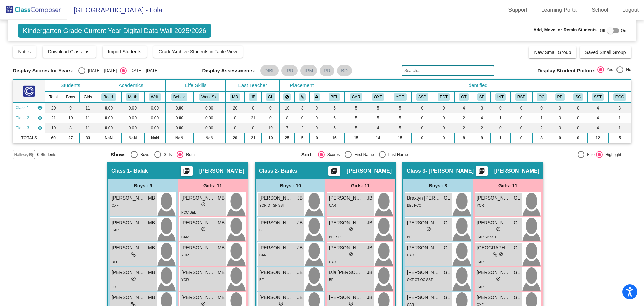 The width and height of the screenshot is (644, 306). What do you see at coordinates (344, 71) in the screenshot?
I see `mat-chip: BD` at bounding box center [344, 71].